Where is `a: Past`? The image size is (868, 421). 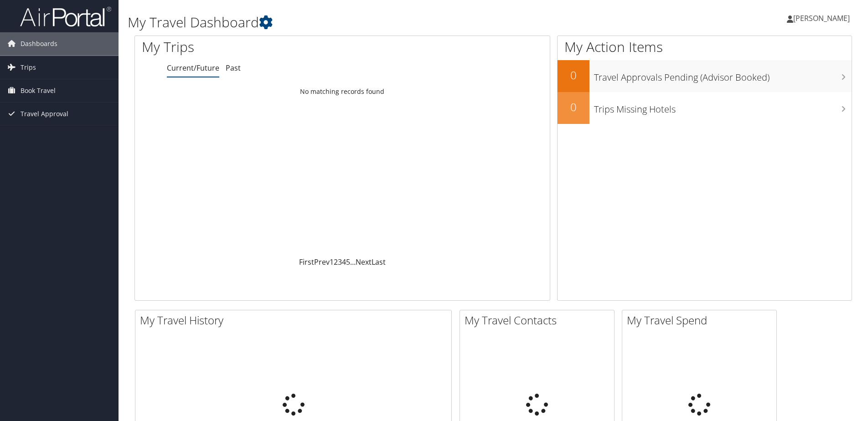 a: Past is located at coordinates (233, 68).